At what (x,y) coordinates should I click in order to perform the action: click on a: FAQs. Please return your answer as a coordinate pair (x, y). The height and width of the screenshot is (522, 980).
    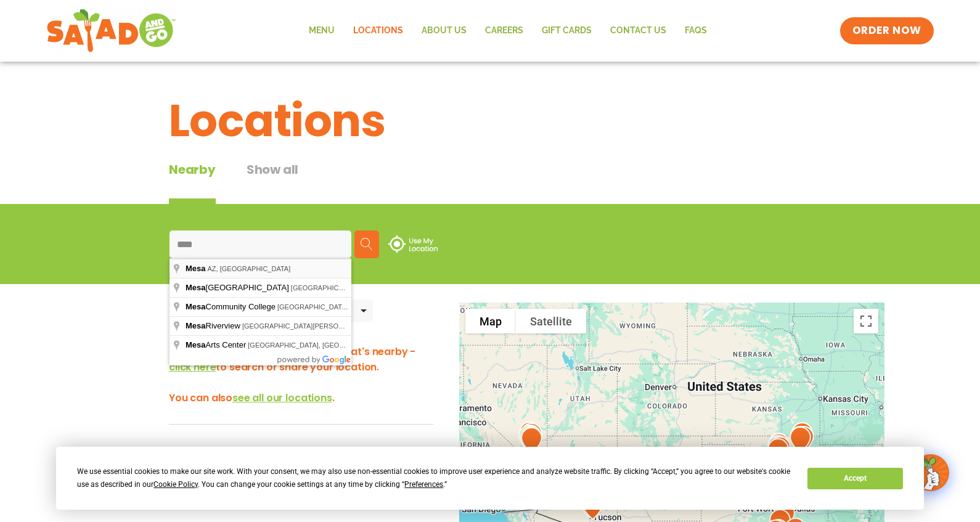
    Looking at the image, I should click on (696, 31).